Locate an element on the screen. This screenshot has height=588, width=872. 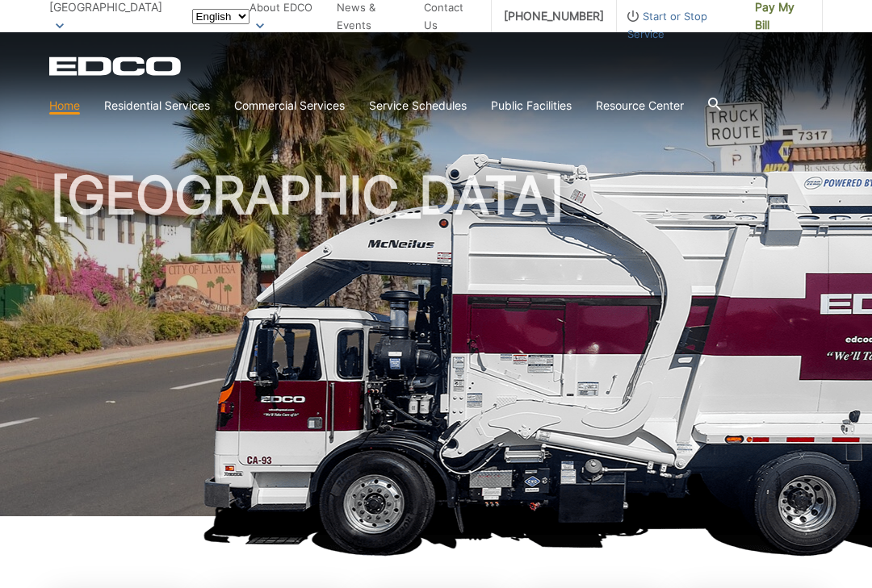
a: Resource Center is located at coordinates (639, 105).